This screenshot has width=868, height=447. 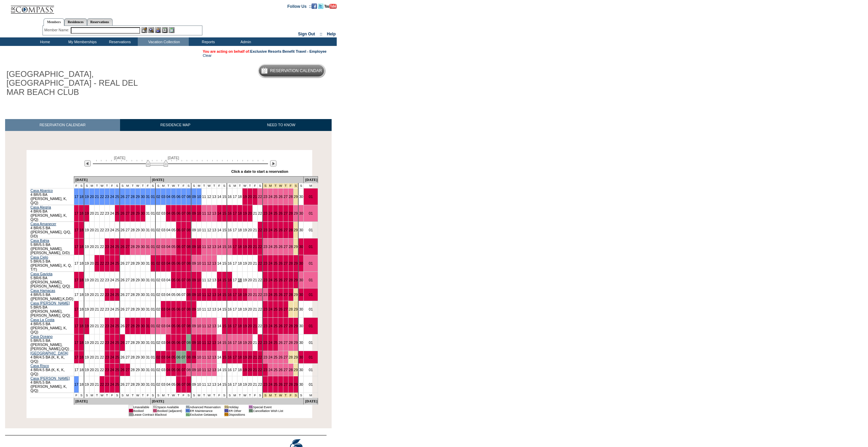 What do you see at coordinates (169, 197) in the screenshot?
I see `a: 04` at bounding box center [169, 197].